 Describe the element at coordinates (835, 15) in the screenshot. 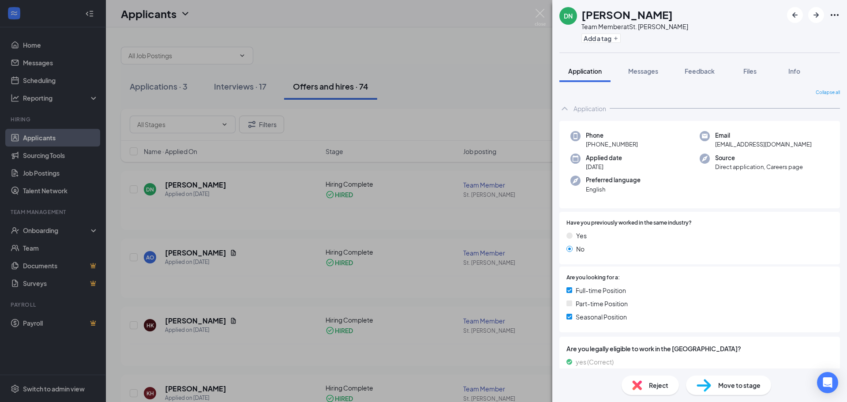

I see `svg: Ellipses` at that location.